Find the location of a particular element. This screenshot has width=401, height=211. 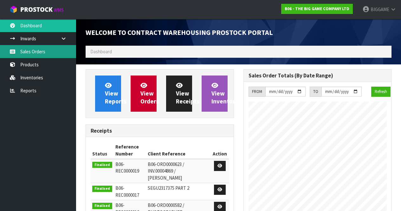

div: TO is located at coordinates (315, 92).